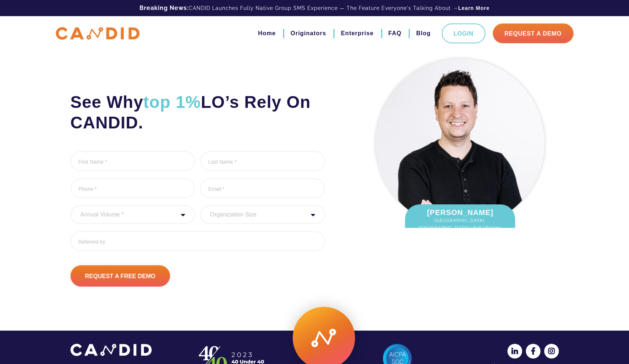  Describe the element at coordinates (263, 161) in the screenshot. I see `input: Last Name *` at that location.